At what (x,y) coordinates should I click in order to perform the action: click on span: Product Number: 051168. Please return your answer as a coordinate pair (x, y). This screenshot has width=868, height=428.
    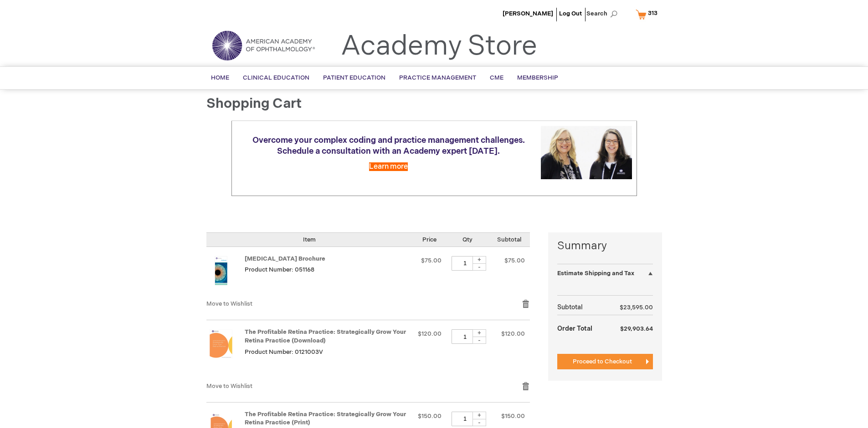
    Looking at the image, I should click on (279, 270).